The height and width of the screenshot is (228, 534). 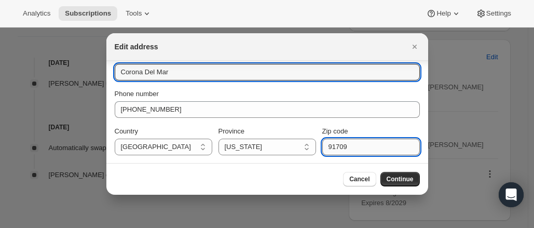 What do you see at coordinates (359, 179) in the screenshot?
I see `button: Cancel` at bounding box center [359, 179].